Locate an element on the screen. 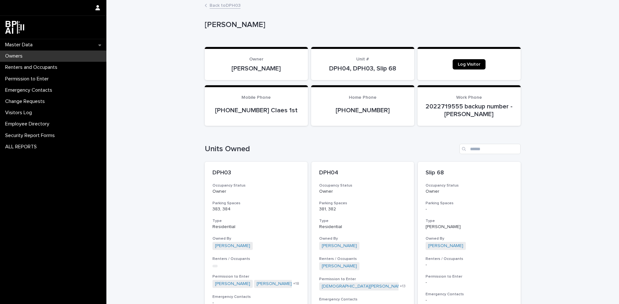 The width and height of the screenshot is (619, 304). p: DPH04 is located at coordinates (362, 173).